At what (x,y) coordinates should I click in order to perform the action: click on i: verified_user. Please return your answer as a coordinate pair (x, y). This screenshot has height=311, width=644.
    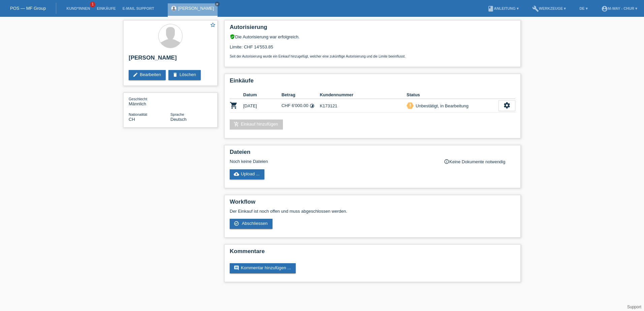
    Looking at the image, I should click on (232, 36).